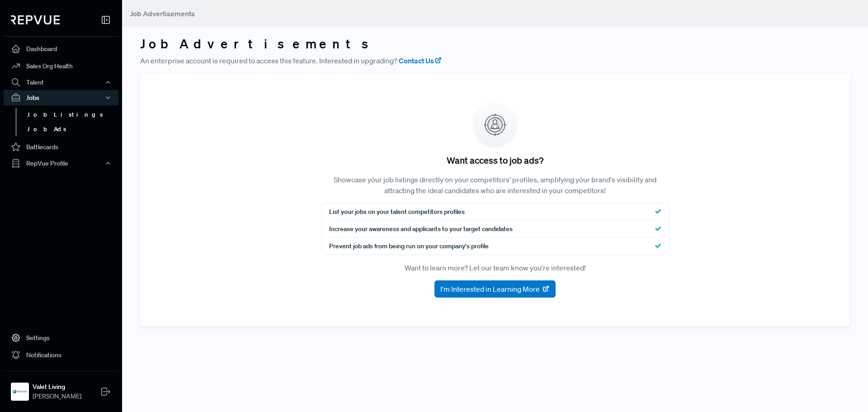 Image resolution: width=868 pixels, height=412 pixels. I want to click on strong: Valet Living, so click(57, 386).